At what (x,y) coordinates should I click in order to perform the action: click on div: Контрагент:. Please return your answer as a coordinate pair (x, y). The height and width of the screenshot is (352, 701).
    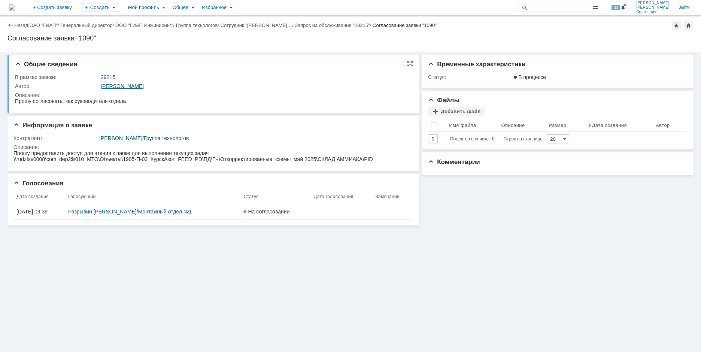
    Looking at the image, I should click on (55, 138).